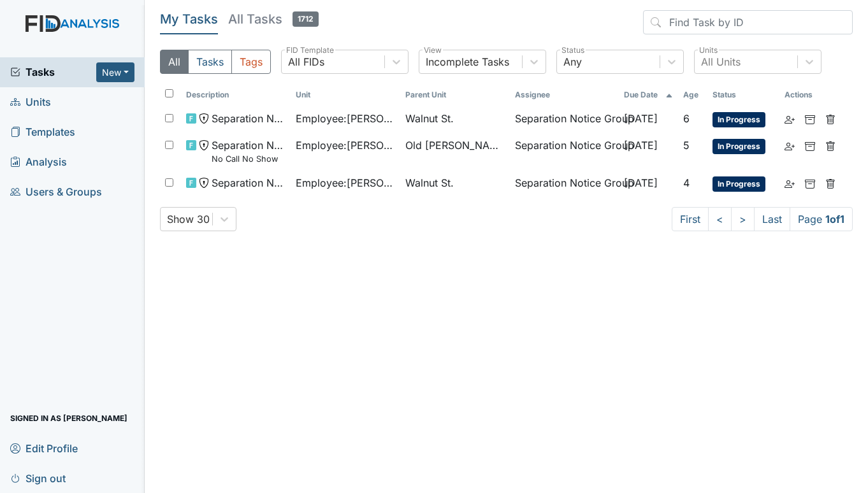 The width and height of the screenshot is (868, 493). Describe the element at coordinates (835, 220) in the screenshot. I see `strong: 1 of 1` at that location.